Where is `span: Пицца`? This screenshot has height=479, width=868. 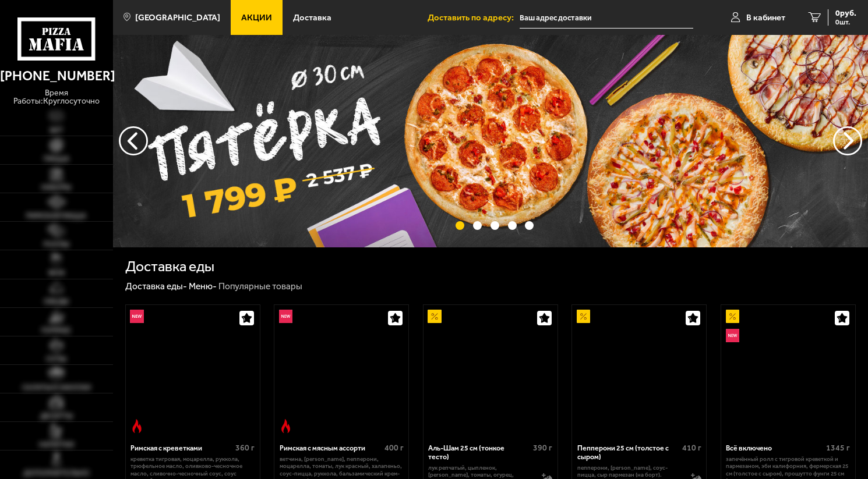 span: Пицца is located at coordinates (56, 159).